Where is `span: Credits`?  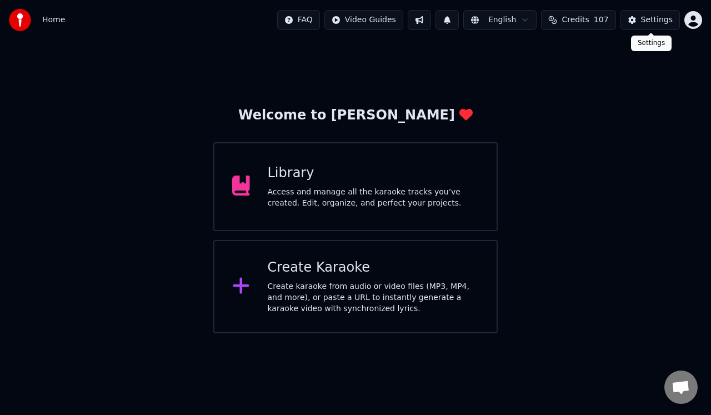 span: Credits is located at coordinates (575, 20).